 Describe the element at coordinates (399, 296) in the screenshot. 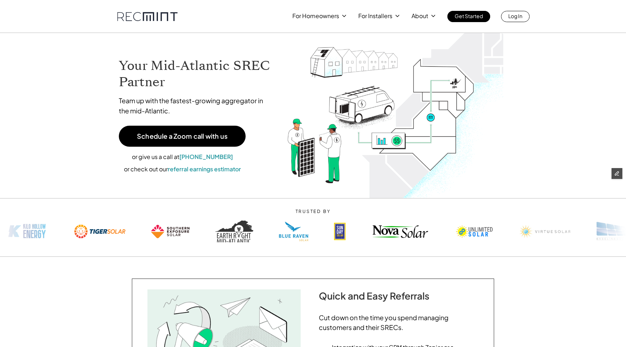

I see `h2: Quick and Easy Referrals` at that location.